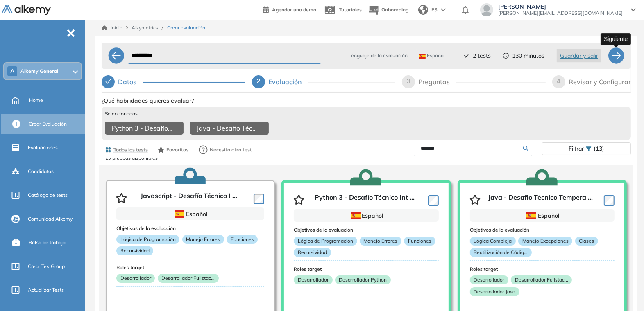  Describe the element at coordinates (579, 56) in the screenshot. I see `button: Guardar y salir` at that location.